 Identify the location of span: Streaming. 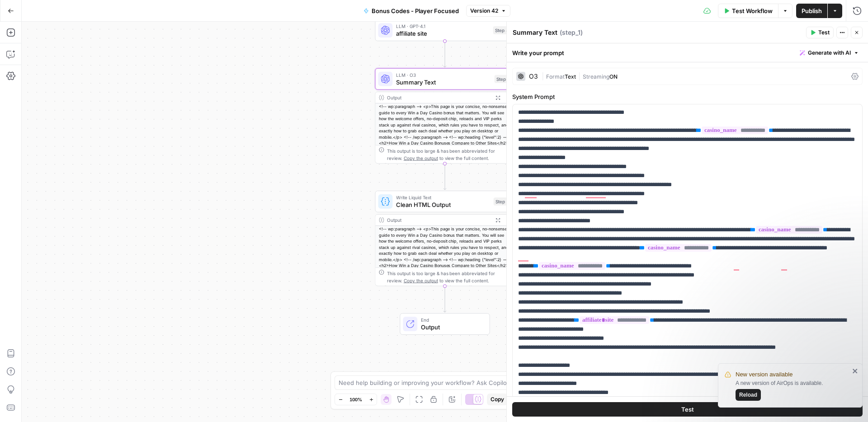
(596, 76).